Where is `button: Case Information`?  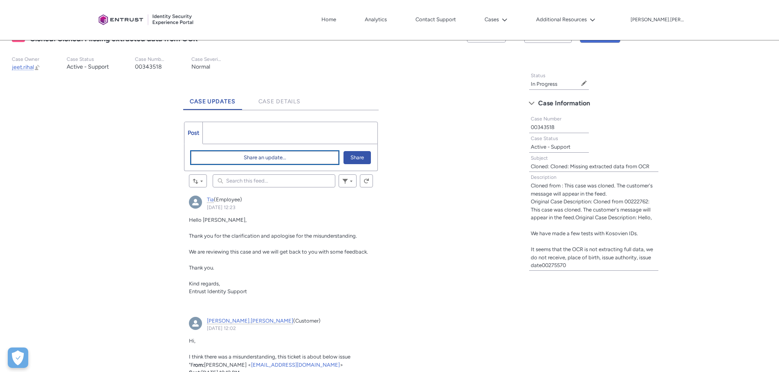 button: Case Information is located at coordinates (593, 103).